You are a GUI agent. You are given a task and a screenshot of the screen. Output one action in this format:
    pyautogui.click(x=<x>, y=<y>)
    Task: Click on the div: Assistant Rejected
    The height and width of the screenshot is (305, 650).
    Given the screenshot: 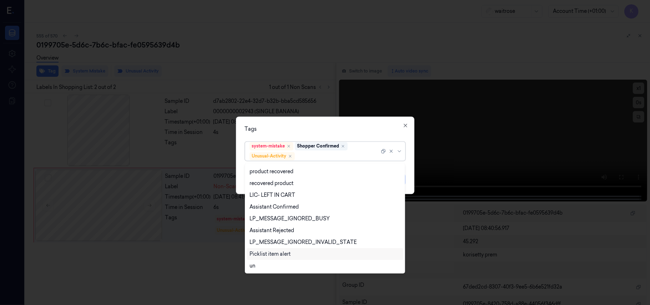 What is the action you would take?
    pyautogui.click(x=272, y=230)
    